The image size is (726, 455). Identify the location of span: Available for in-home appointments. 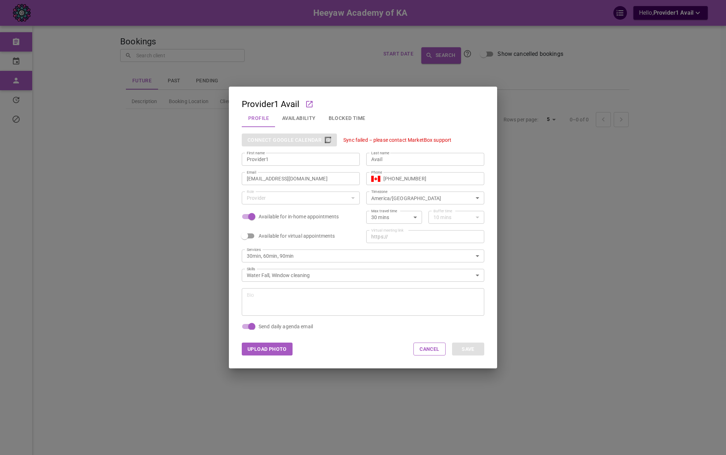
(299, 216).